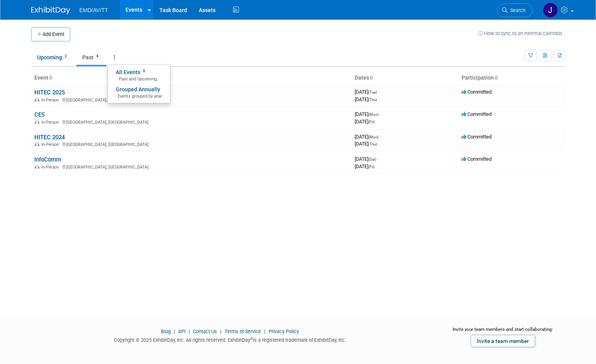 This screenshot has width=596, height=364. I want to click on a: Past4, so click(91, 57).